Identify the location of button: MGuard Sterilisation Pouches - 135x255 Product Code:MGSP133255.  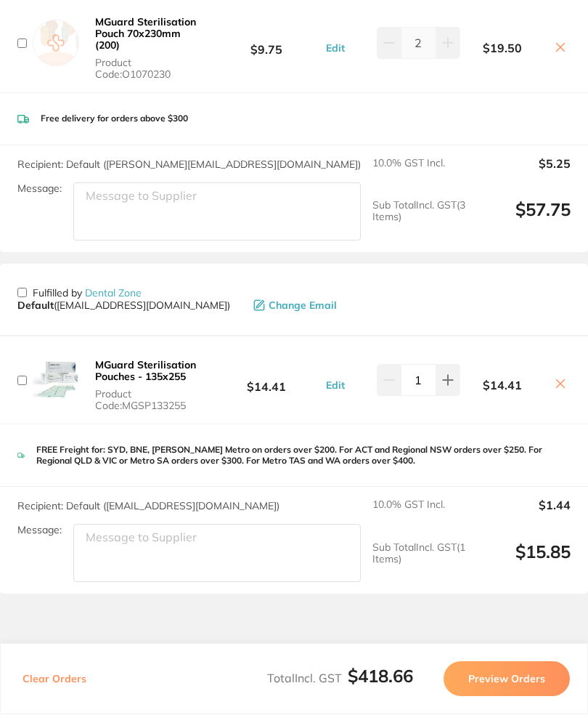
(151, 386).